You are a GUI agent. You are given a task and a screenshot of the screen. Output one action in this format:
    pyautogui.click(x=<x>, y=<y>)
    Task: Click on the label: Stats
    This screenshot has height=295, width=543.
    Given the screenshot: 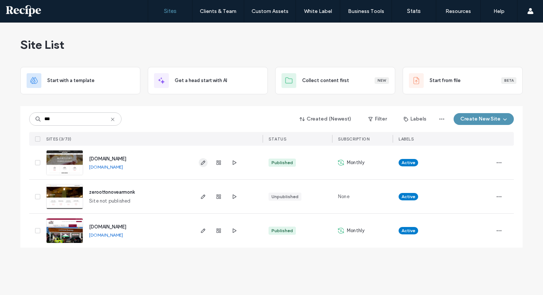 What is the action you would take?
    pyautogui.click(x=413, y=11)
    